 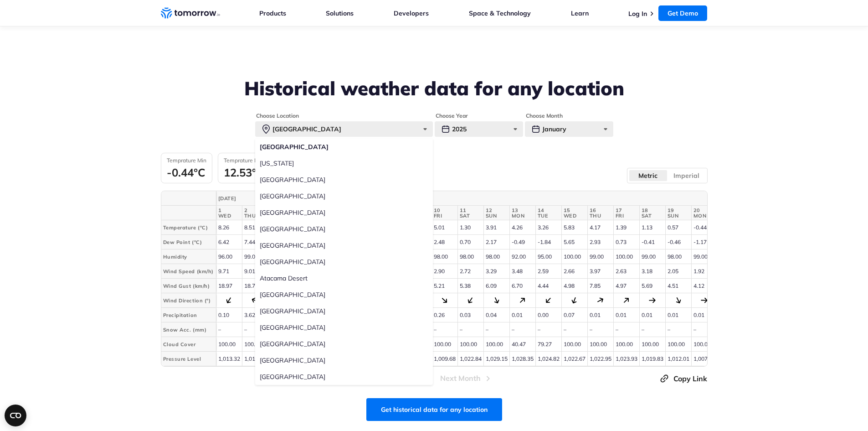 What do you see at coordinates (704, 216) in the screenshot?
I see `span: MON` at bounding box center [704, 216].